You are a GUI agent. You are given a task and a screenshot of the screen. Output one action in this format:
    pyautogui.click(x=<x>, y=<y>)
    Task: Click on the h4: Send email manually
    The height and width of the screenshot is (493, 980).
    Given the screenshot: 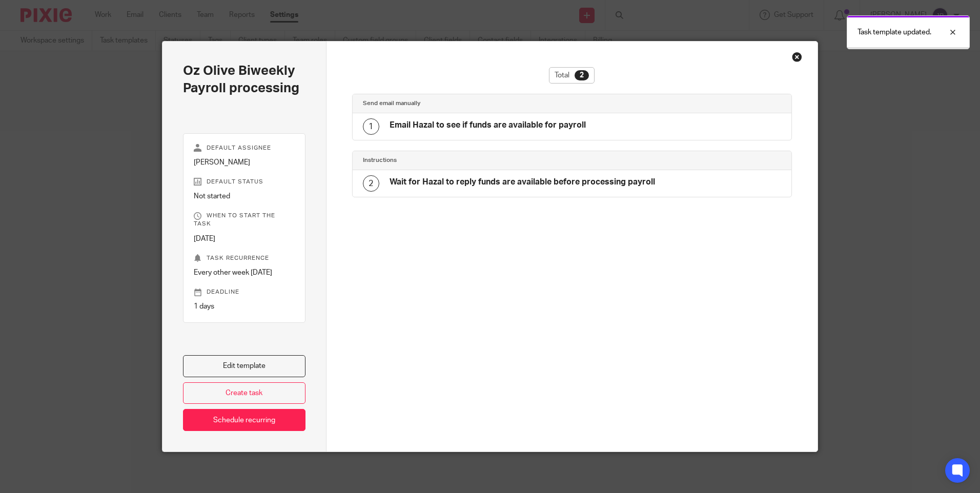 What is the action you would take?
    pyautogui.click(x=468, y=103)
    